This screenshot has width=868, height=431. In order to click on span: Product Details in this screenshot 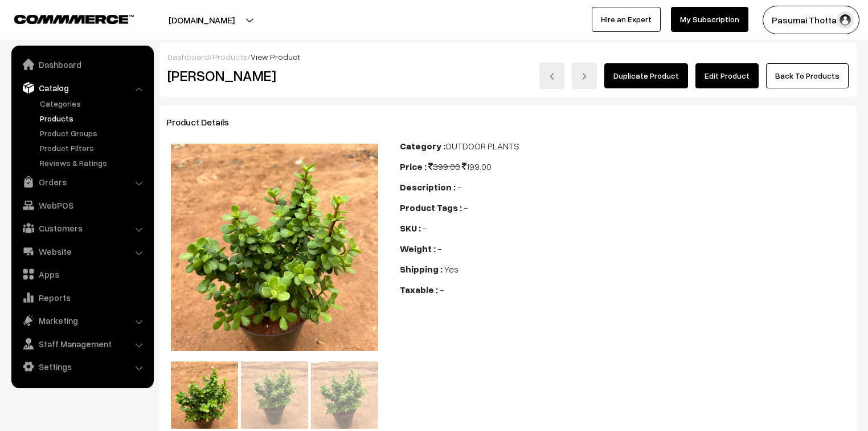, I will do `click(204, 122)`.